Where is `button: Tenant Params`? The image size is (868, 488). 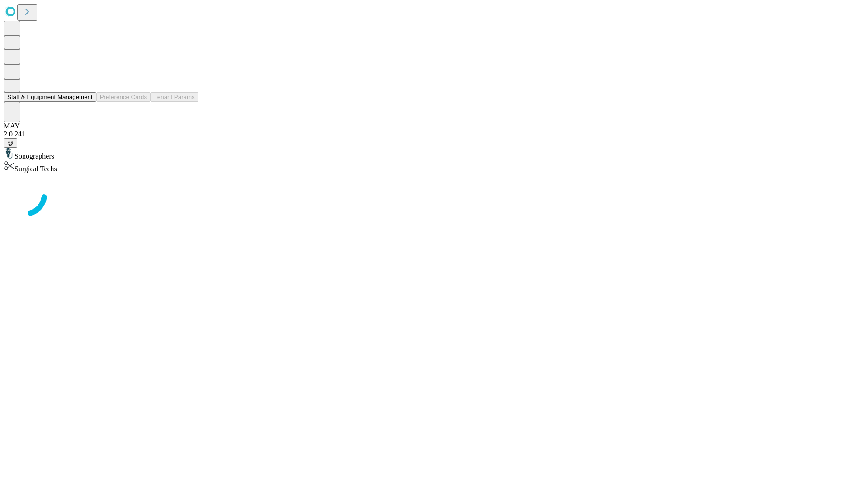
button: Tenant Params is located at coordinates (175, 97).